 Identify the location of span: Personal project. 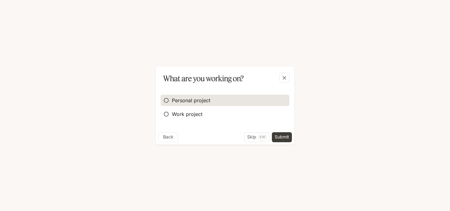
(191, 100).